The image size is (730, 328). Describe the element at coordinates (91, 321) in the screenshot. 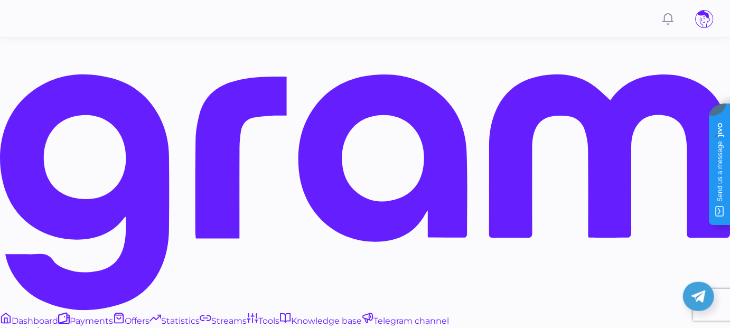

I see `span: Payments` at that location.